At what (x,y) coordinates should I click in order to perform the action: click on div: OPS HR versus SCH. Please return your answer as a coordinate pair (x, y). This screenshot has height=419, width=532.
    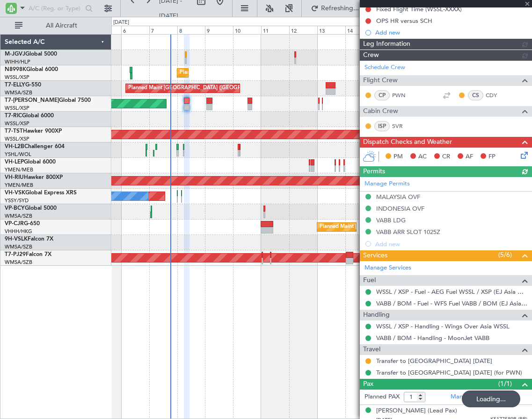
    Looking at the image, I should click on (404, 21).